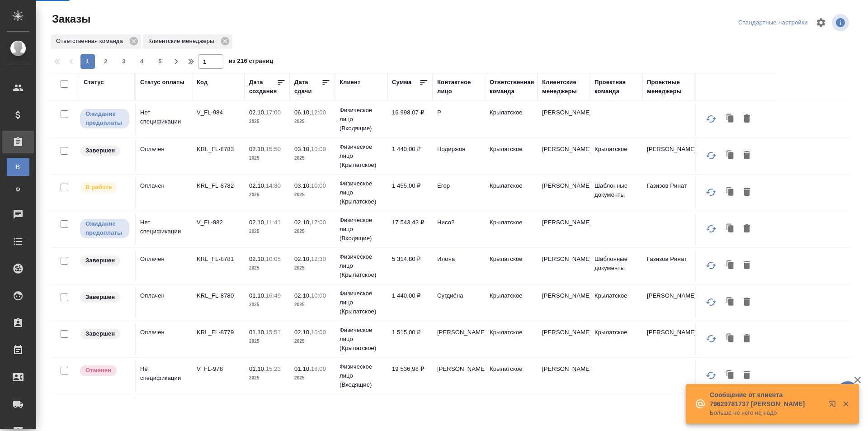 This screenshot has height=431, width=868. Describe the element at coordinates (273, 295) in the screenshot. I see `p: 16:49` at that location.